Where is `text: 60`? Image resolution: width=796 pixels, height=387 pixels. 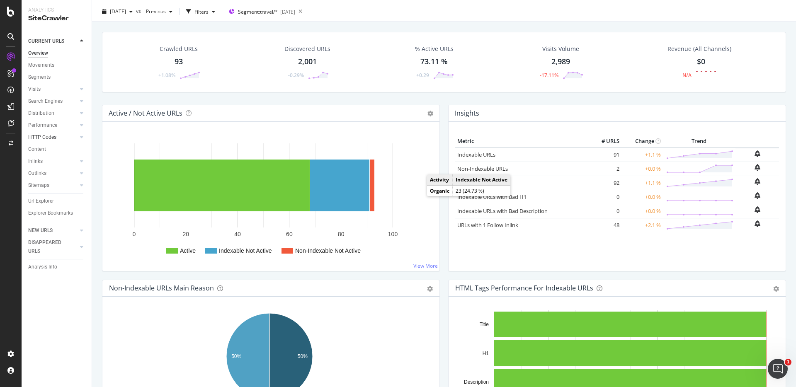
text: 60 is located at coordinates (289, 234).